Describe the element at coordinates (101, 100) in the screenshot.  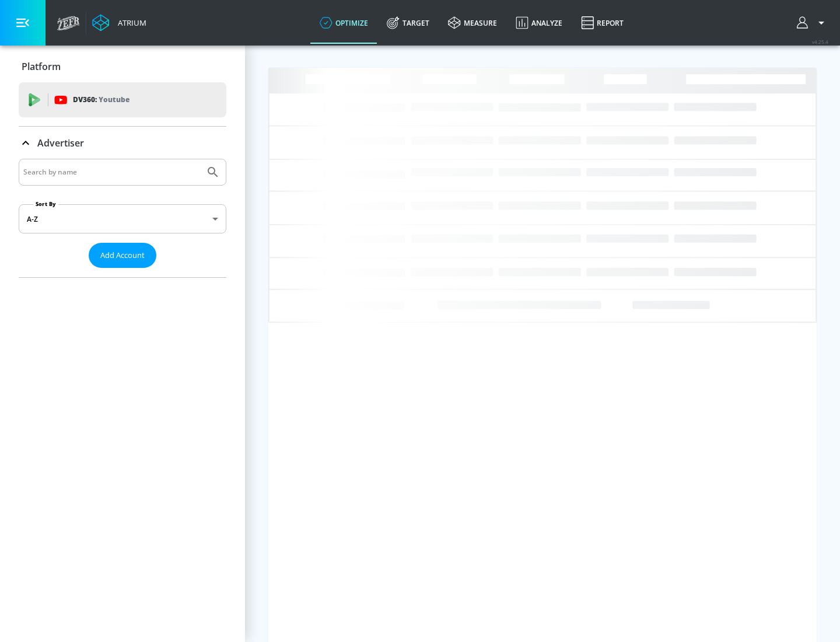
I see `p: DV360:` at that location.